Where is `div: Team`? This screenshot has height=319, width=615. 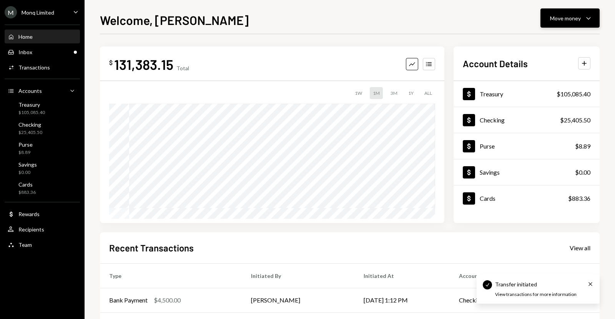
div: Team is located at coordinates (25, 245).